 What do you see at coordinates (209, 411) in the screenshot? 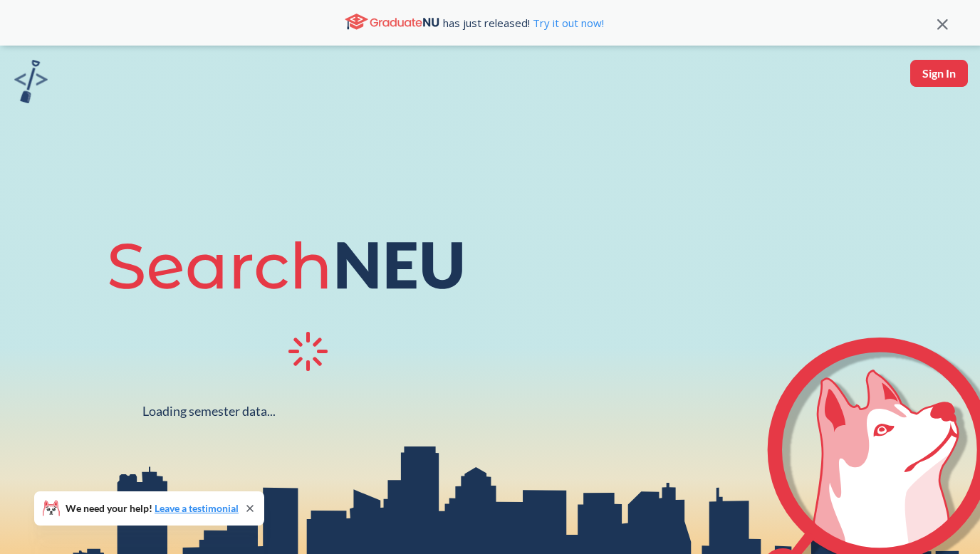
I see `div: Loading semester data...` at bounding box center [209, 411].